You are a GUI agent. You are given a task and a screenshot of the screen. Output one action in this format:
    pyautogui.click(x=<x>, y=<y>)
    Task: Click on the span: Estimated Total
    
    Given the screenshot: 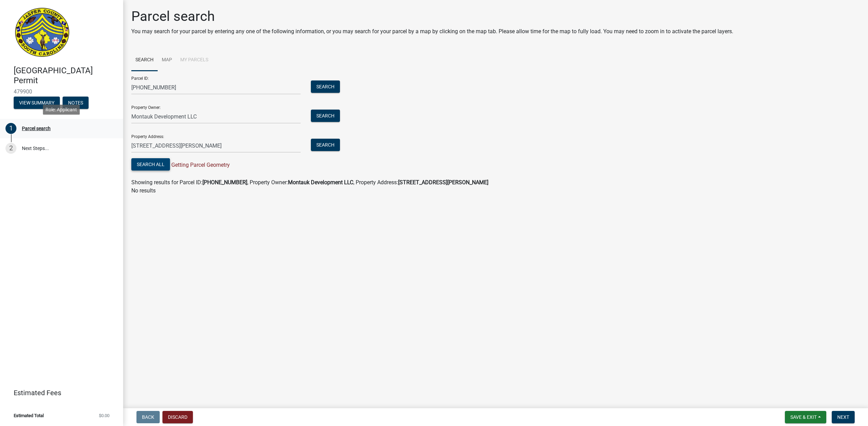 What is the action you would take?
    pyautogui.click(x=29, y=415)
    